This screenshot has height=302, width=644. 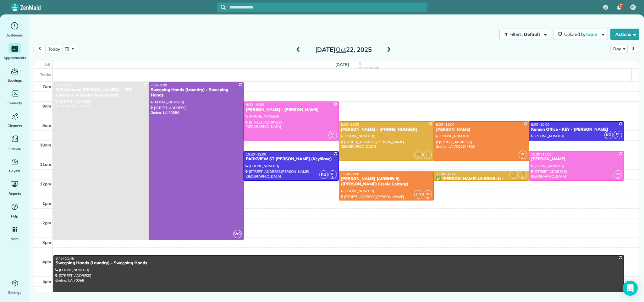 What do you see at coordinates (255, 105) in the screenshot?
I see `span: 8:00 - 10:00` at bounding box center [255, 105].